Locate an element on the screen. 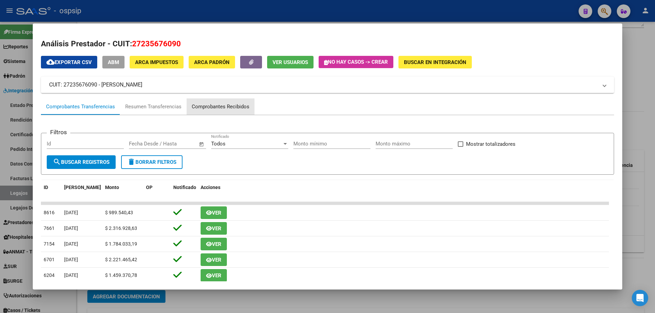 The image size is (655, 313). span: Acciones is located at coordinates (210, 188).